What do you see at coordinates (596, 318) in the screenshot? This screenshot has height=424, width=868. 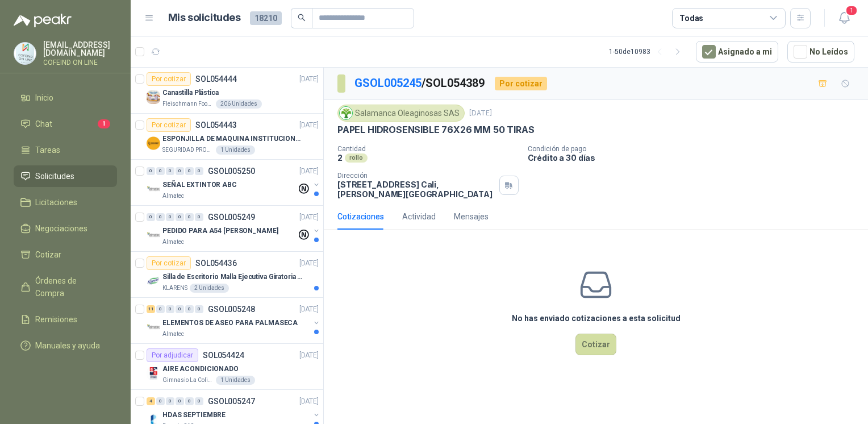 I see `h3: No has enviado cotizaciones a esta solicitud` at bounding box center [596, 318].